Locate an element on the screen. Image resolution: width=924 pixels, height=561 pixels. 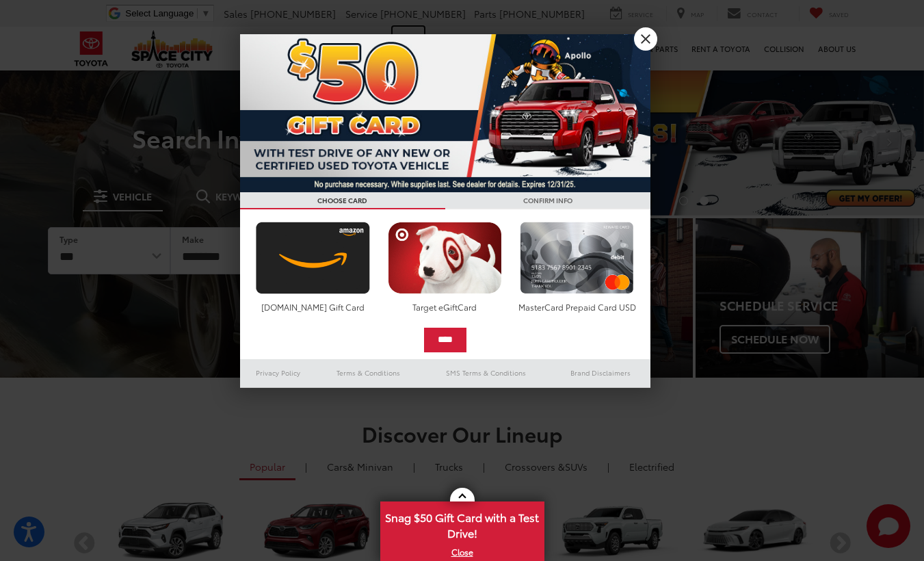
h3: CHOOSE CARD is located at coordinates (342, 200).